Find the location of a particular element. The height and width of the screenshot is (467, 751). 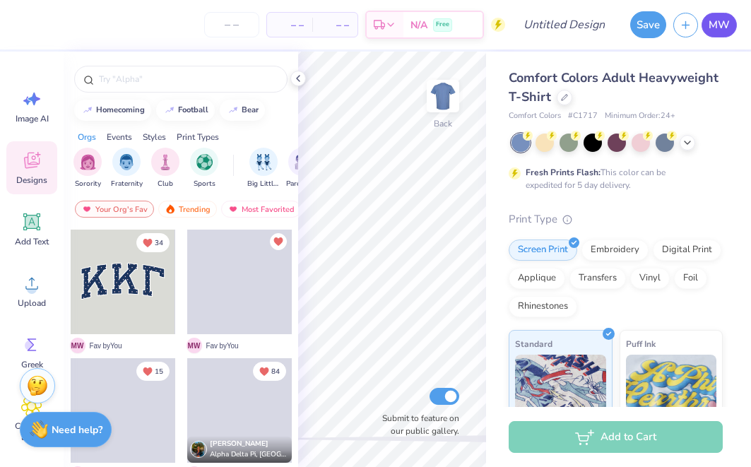

div: Your Org's Fav is located at coordinates (114, 209).